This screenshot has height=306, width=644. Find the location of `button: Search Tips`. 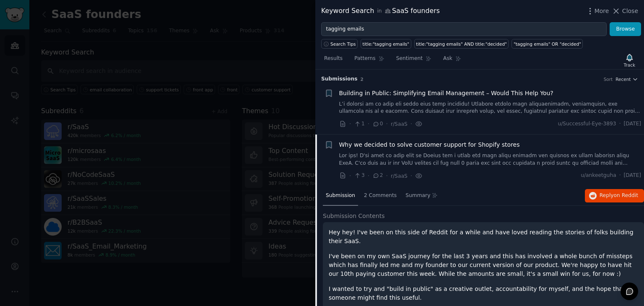

button: Search Tips is located at coordinates (339, 43).